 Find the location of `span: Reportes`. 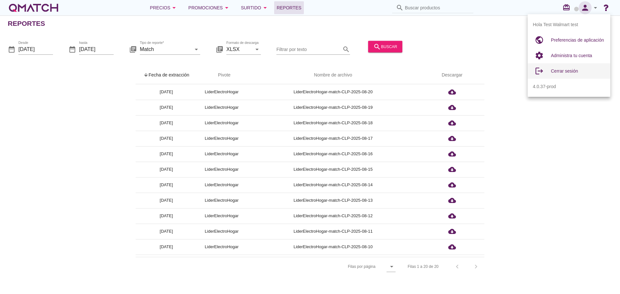

span: Reportes is located at coordinates (289, 8).